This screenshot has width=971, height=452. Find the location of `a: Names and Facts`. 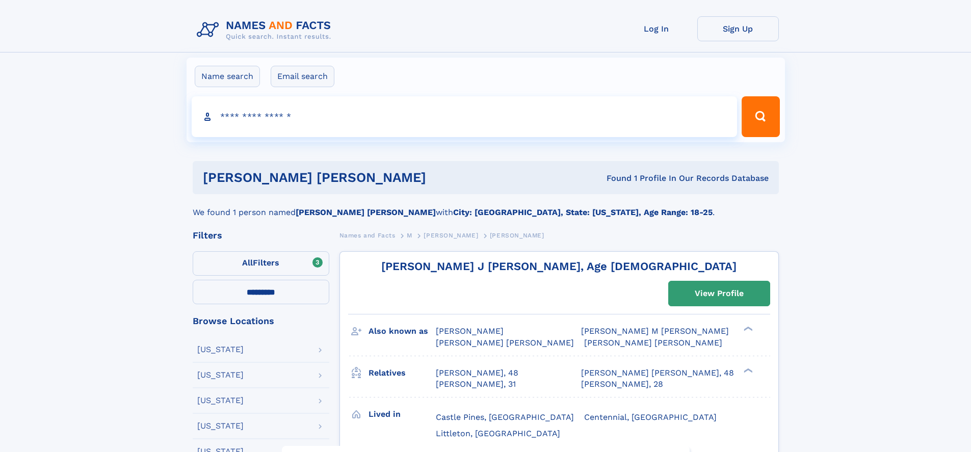

a: Names and Facts is located at coordinates (367, 235).